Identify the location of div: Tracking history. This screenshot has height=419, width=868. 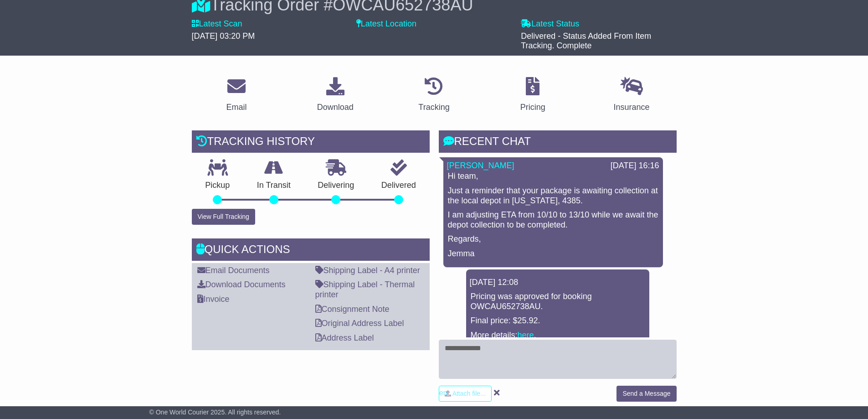
(310, 143).